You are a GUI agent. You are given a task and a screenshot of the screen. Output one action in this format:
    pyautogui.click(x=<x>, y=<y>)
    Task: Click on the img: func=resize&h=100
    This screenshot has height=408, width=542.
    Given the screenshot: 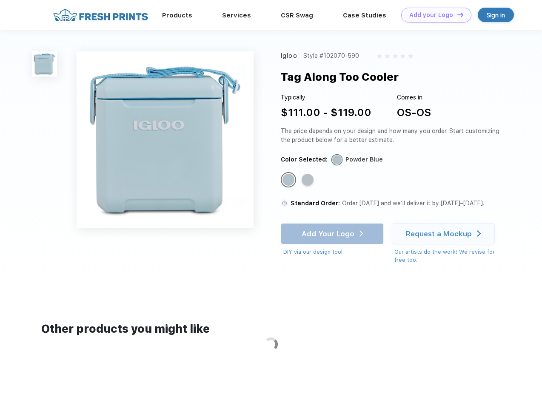 What is the action you would take?
    pyautogui.click(x=44, y=64)
    